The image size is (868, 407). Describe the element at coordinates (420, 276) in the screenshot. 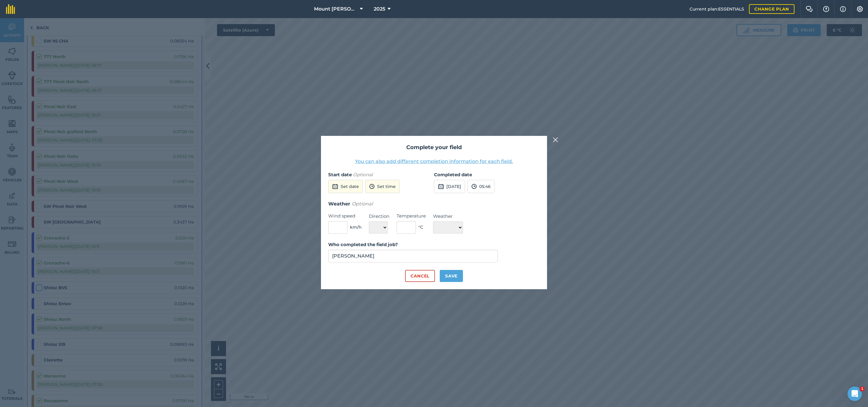

I see `button: Cancel` at that location.